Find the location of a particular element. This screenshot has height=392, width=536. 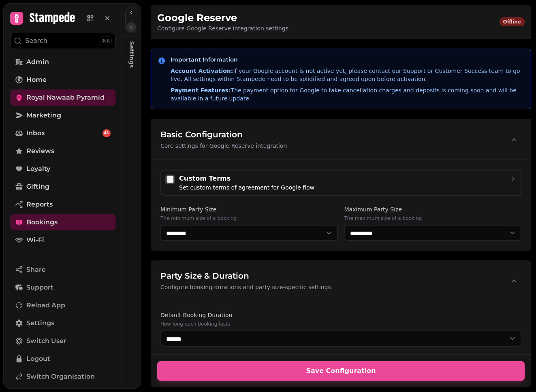

a: Settings is located at coordinates (63, 324).